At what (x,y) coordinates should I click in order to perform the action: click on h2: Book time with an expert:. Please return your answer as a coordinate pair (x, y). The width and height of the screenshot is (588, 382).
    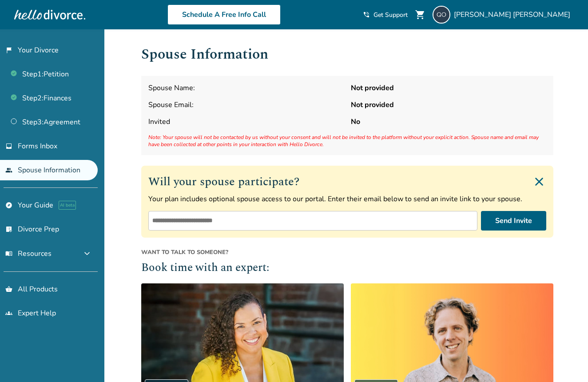
    Looking at the image, I should click on (347, 268).